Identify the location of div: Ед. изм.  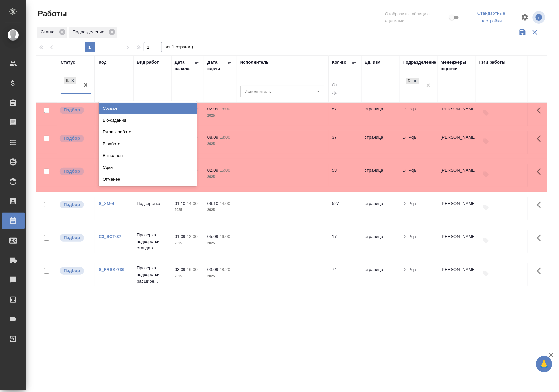
(372, 62).